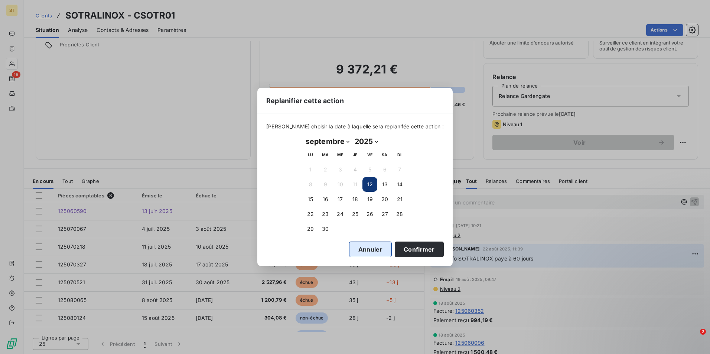  I want to click on button: 4, so click(355, 170).